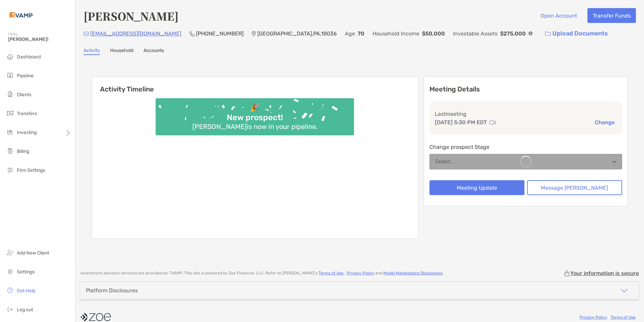  What do you see at coordinates (262, 273) in the screenshot?
I see `p: Investment advisory services are provided by TVAMP . This site is powered by Zoe Financial, LLC. ...` at bounding box center [262, 273].